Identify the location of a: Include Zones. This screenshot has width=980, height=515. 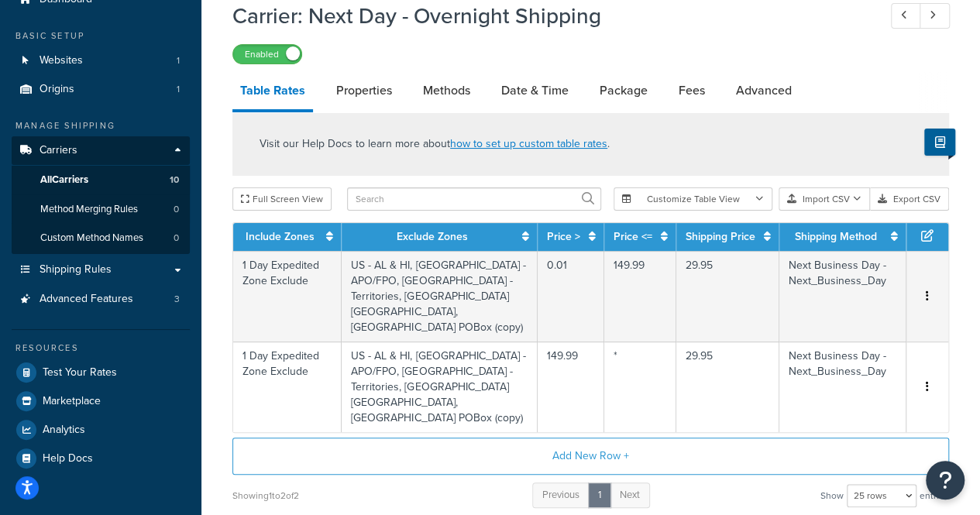
(280, 236).